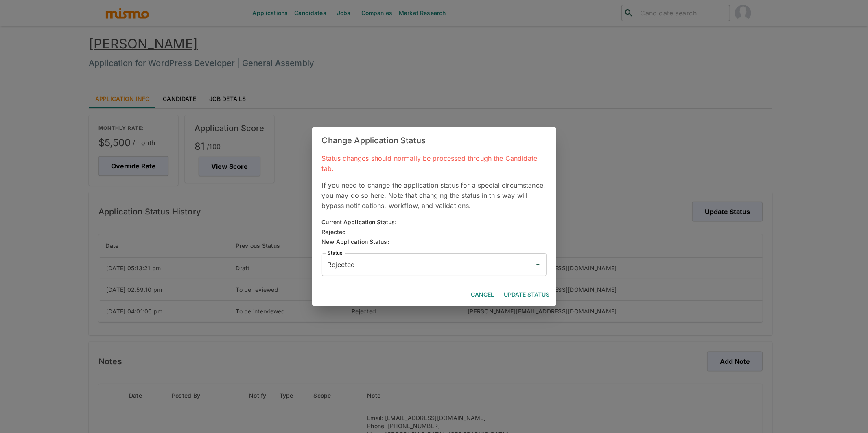 The height and width of the screenshot is (433, 868). Describe the element at coordinates (527, 295) in the screenshot. I see `button: Update Status` at that location.